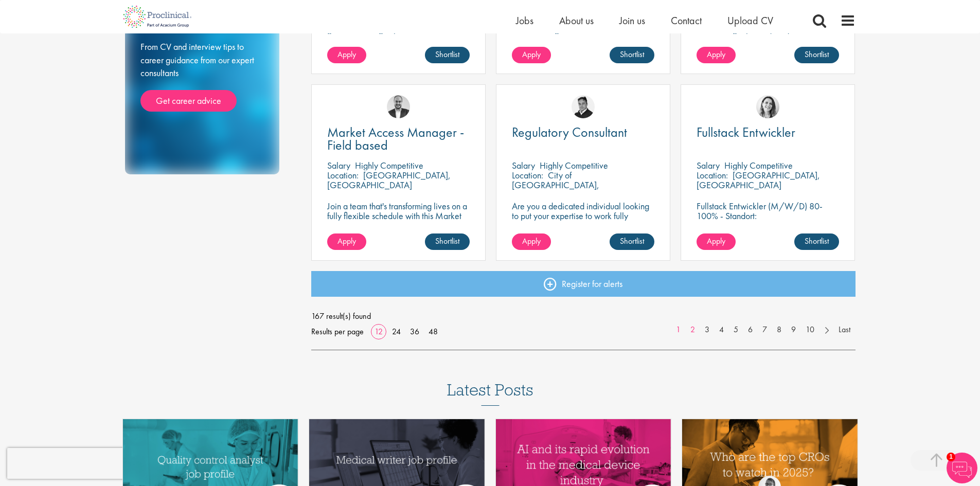 The image size is (980, 486). Describe the element at coordinates (396, 139) in the screenshot. I see `span: Market Access Manager - Field based` at that location.